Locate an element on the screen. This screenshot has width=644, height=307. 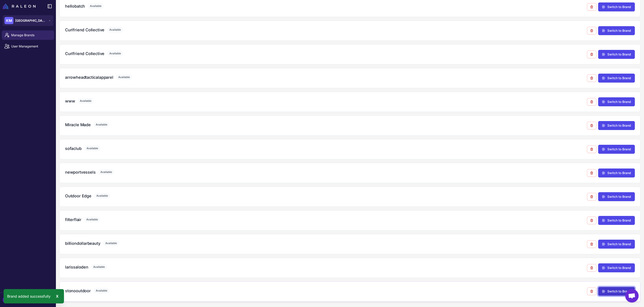
h3: www is located at coordinates (70, 101).